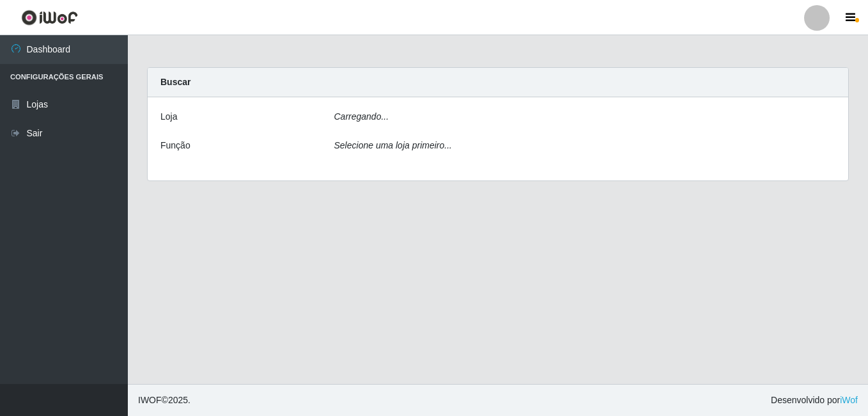 This screenshot has height=416, width=868. What do you see at coordinates (175, 146) in the screenshot?
I see `label: Função` at bounding box center [175, 146].